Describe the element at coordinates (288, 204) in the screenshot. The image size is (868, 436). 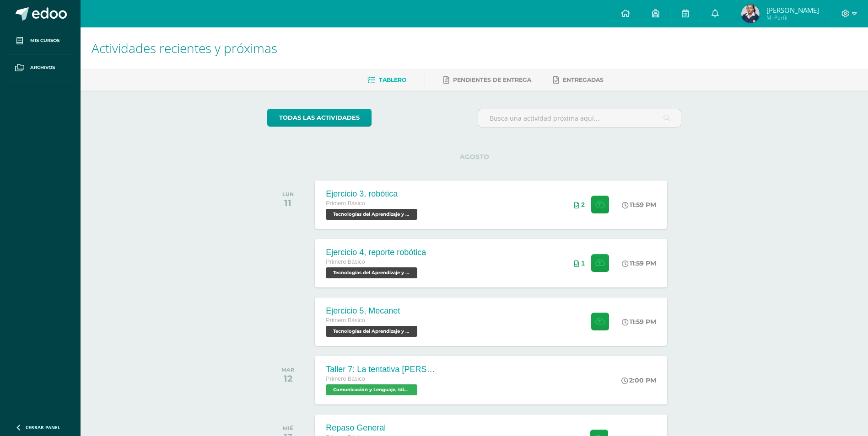
I see `div: 11` at that location.